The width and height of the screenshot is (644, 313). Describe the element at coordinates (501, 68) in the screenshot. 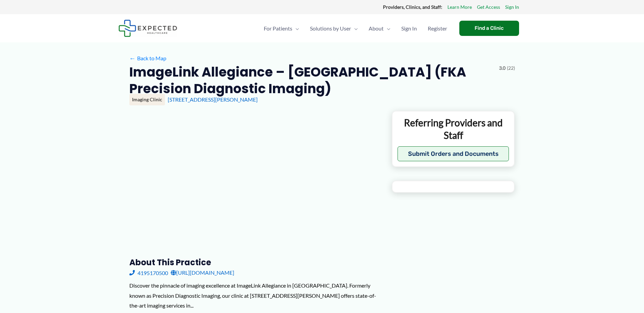

I see `span: 3.0` at that location.